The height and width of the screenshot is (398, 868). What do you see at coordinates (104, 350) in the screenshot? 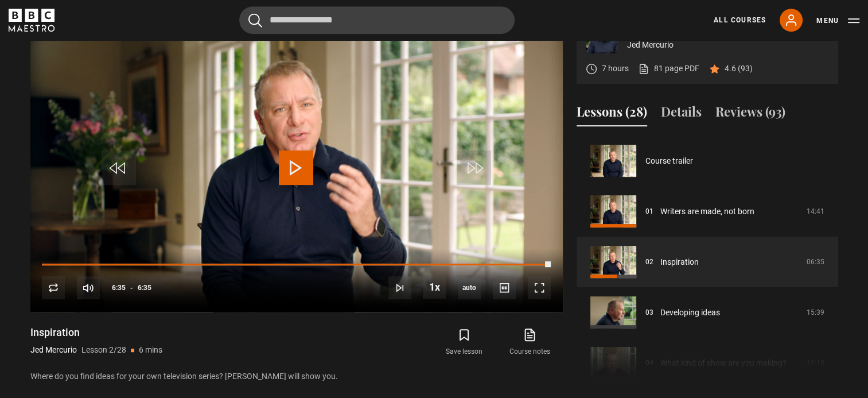
I see `p: Lesson 2/28` at bounding box center [104, 350].